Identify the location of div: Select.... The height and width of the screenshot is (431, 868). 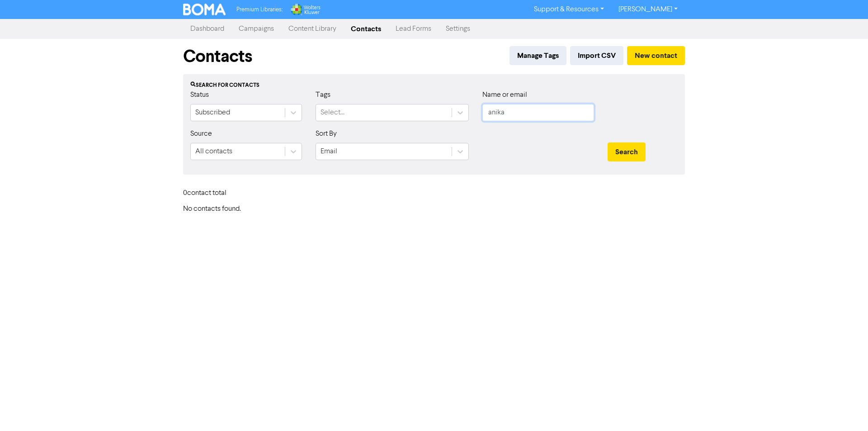
(332, 113).